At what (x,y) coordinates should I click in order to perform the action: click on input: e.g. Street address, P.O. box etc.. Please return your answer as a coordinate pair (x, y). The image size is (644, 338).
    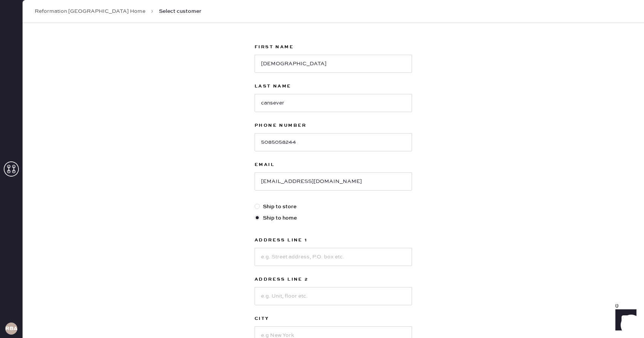
    Looking at the image, I should click on (334, 257).